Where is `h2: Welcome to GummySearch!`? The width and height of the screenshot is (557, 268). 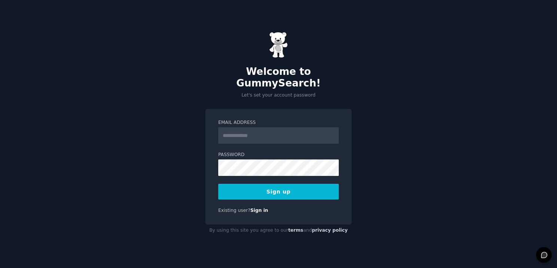 h2: Welcome to GummySearch! is located at coordinates (278, 77).